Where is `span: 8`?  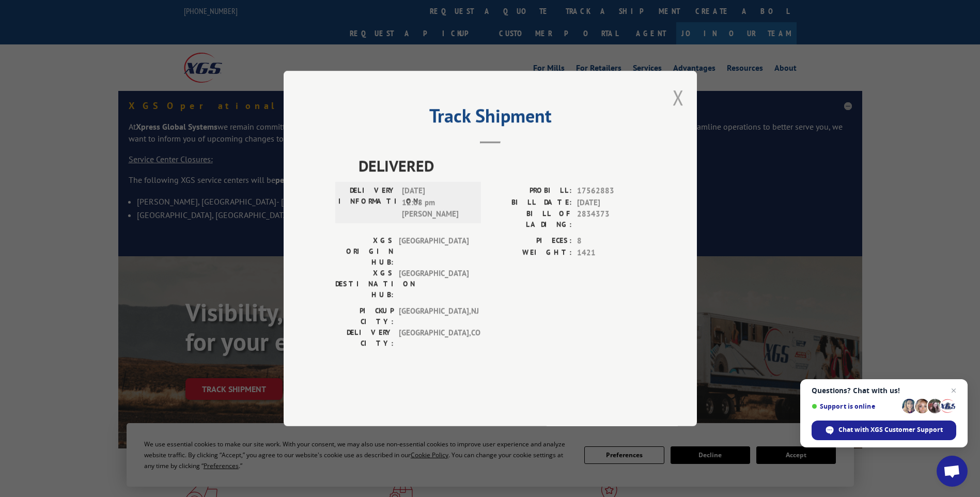
span: 8 is located at coordinates (611, 241).